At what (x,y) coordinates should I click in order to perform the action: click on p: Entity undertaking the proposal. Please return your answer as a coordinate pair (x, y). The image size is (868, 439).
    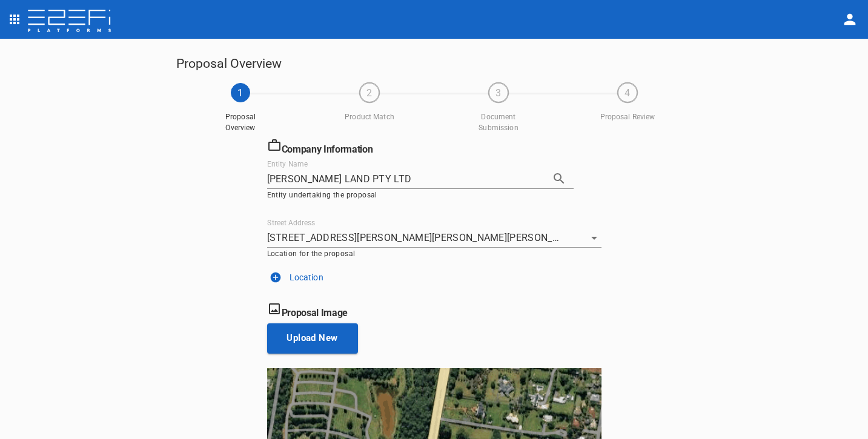
    Looking at the image, I should click on (420, 195).